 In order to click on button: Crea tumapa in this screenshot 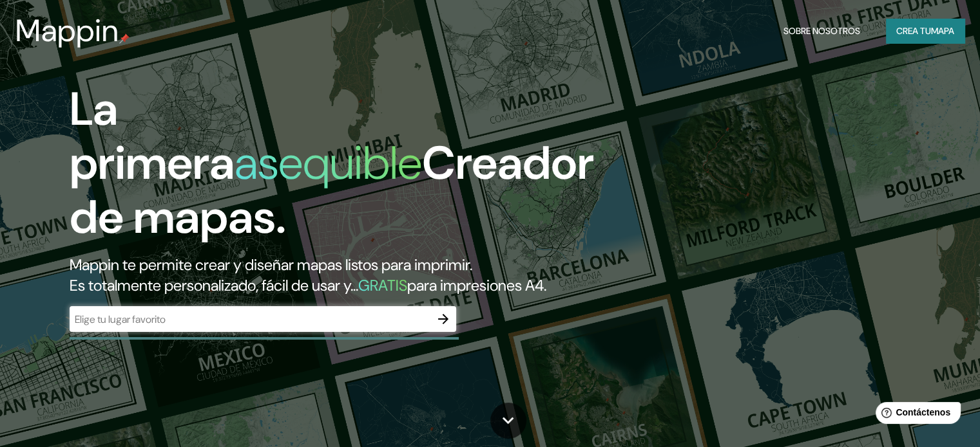, I will do `click(925, 31)`.